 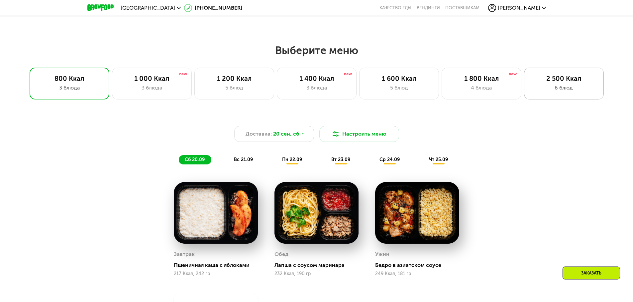 I want to click on div: 800 Ккал, so click(x=69, y=79).